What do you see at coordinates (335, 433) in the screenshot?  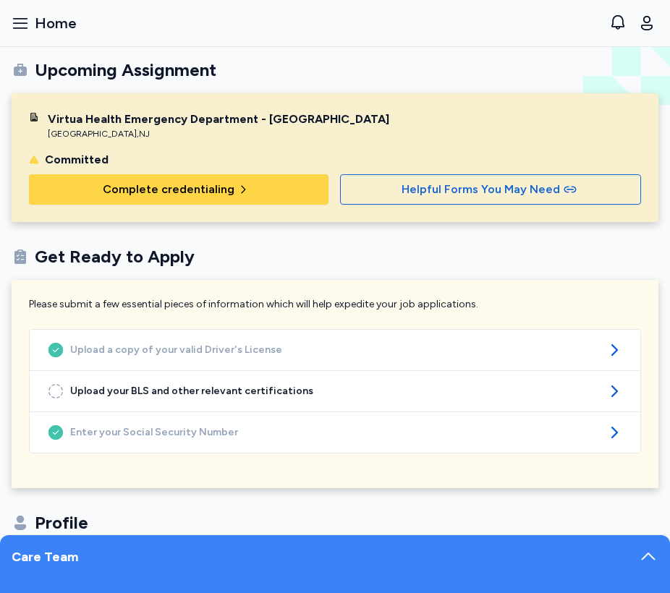 I see `span: Enter your Social Security Number` at bounding box center [335, 433].